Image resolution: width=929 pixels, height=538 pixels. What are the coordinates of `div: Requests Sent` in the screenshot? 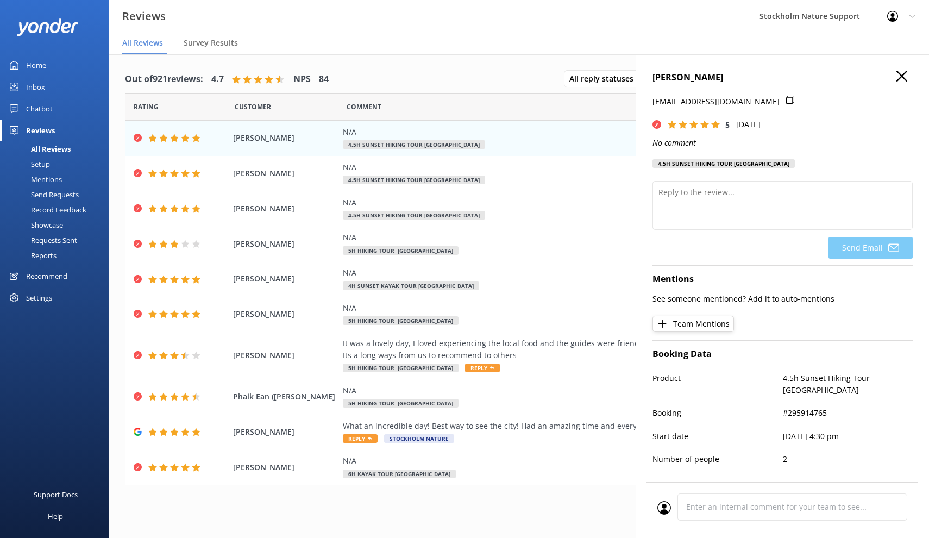 It's located at (42, 240).